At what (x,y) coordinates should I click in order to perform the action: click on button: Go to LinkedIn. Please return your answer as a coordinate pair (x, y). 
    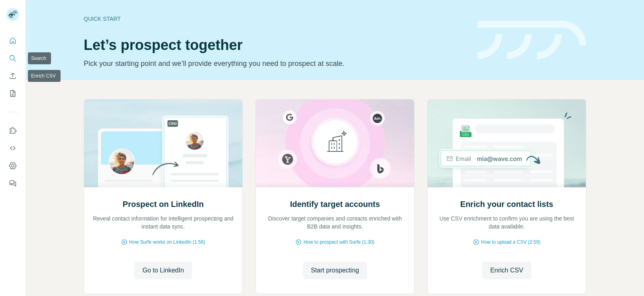
    Looking at the image, I should click on (163, 270).